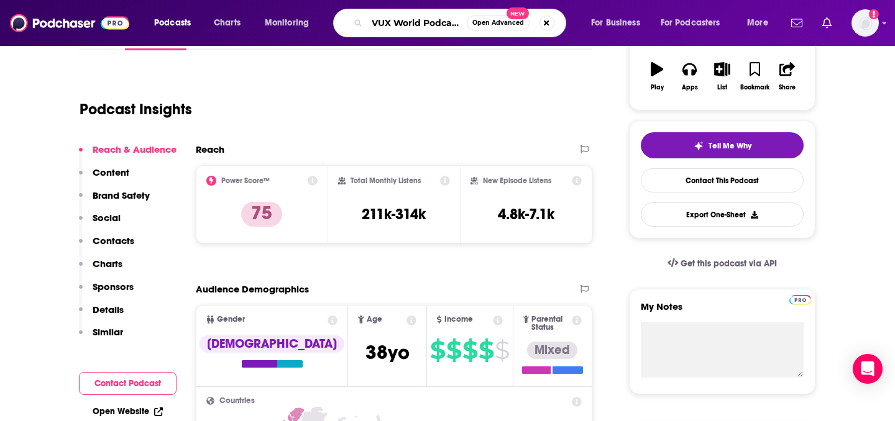 The width and height of the screenshot is (895, 421). I want to click on img: tell me why sparkle, so click(698, 146).